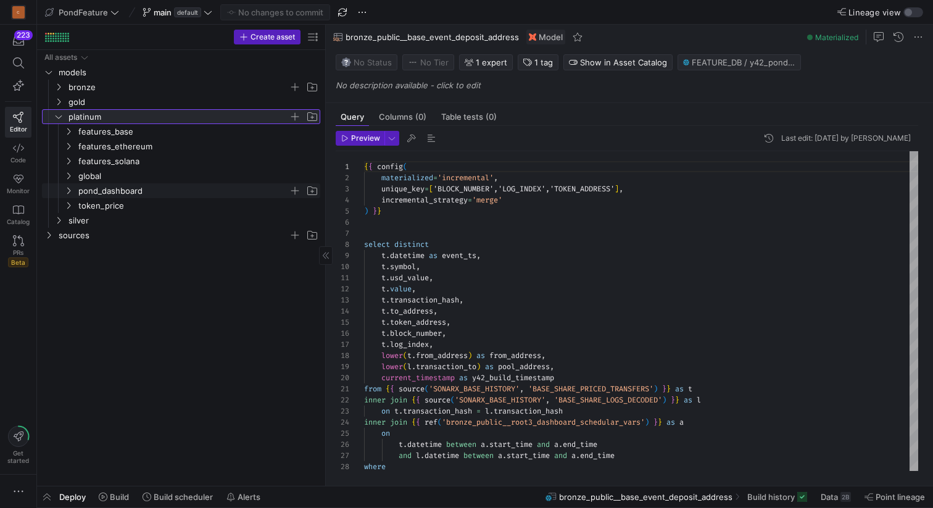  What do you see at coordinates (18, 184) in the screenshot?
I see `a: Monitor` at bounding box center [18, 184].